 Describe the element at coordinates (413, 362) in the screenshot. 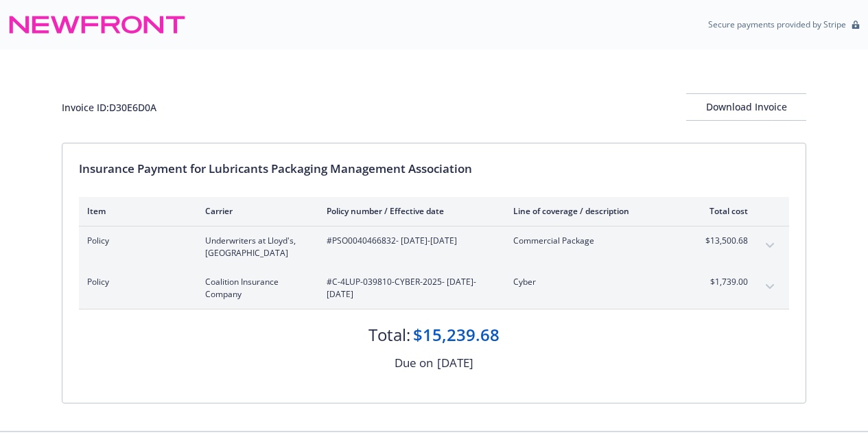

I see `div: Due on` at that location.